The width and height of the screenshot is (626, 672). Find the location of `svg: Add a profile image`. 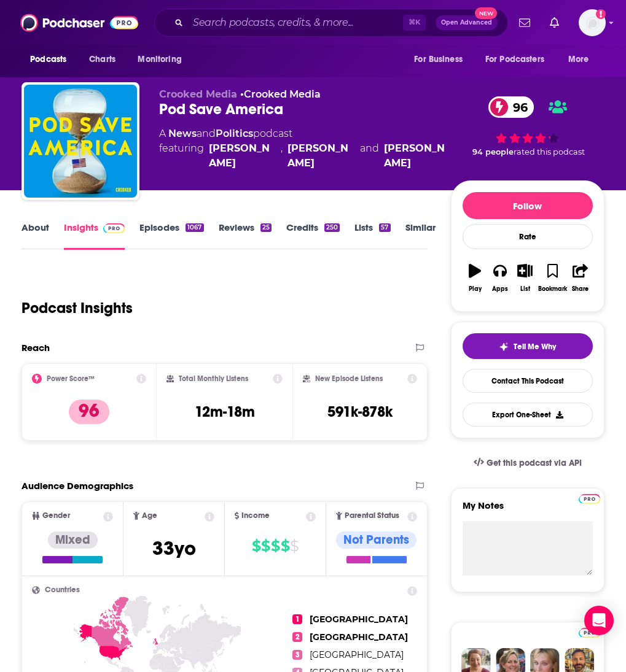

svg: Add a profile image is located at coordinates (601, 14).